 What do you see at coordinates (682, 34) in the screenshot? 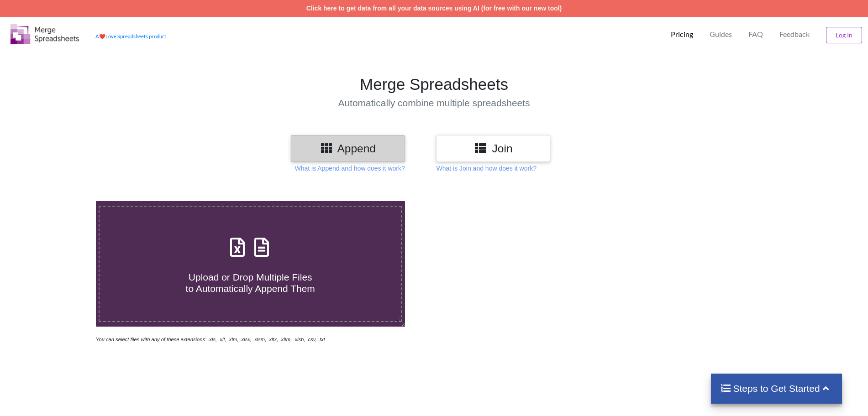
I see `p: Pricing` at bounding box center [682, 34].